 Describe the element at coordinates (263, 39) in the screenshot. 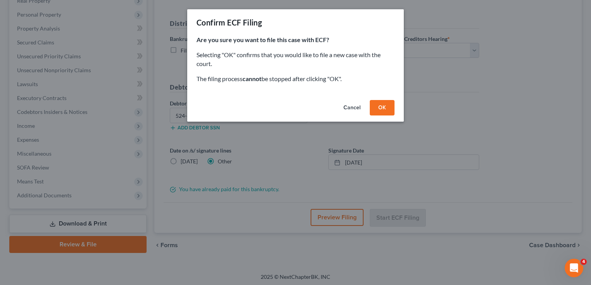

I see `strong: Are you sure you want to file this case with ECF?` at that location.